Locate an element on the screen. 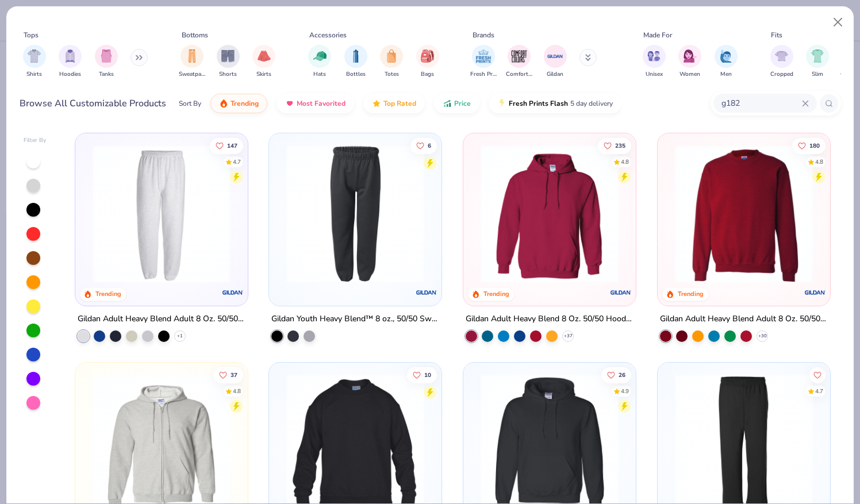 The width and height of the screenshot is (860, 504). button: Trending is located at coordinates (239, 103).